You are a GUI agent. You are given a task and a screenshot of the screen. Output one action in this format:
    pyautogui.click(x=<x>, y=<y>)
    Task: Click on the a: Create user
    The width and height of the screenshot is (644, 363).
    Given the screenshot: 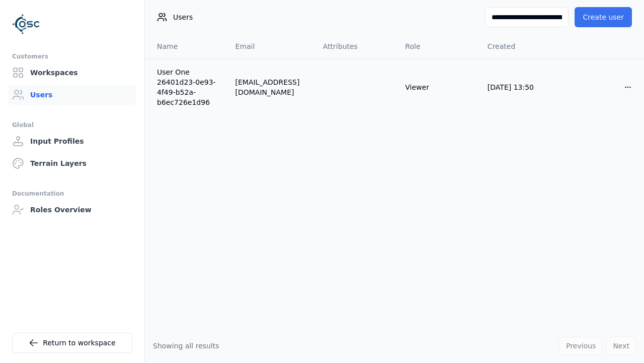 What is the action you would take?
    pyautogui.click(x=603, y=17)
    